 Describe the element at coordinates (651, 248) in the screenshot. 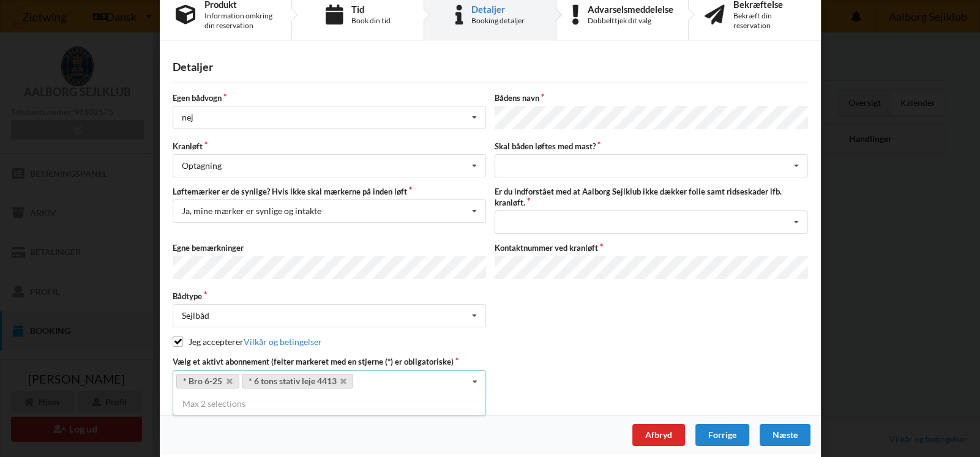

I see `label: Kontaktnummer ved kranløft` at that location.